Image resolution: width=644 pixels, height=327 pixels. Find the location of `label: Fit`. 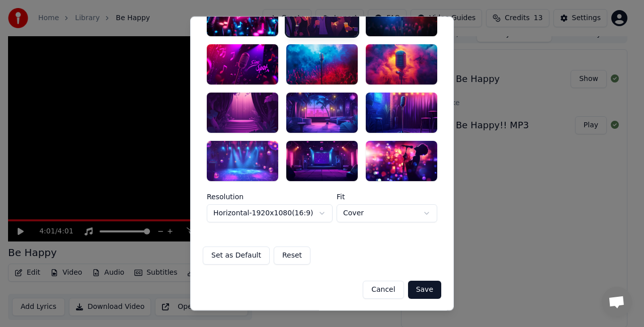

label: Fit is located at coordinates (386, 197).